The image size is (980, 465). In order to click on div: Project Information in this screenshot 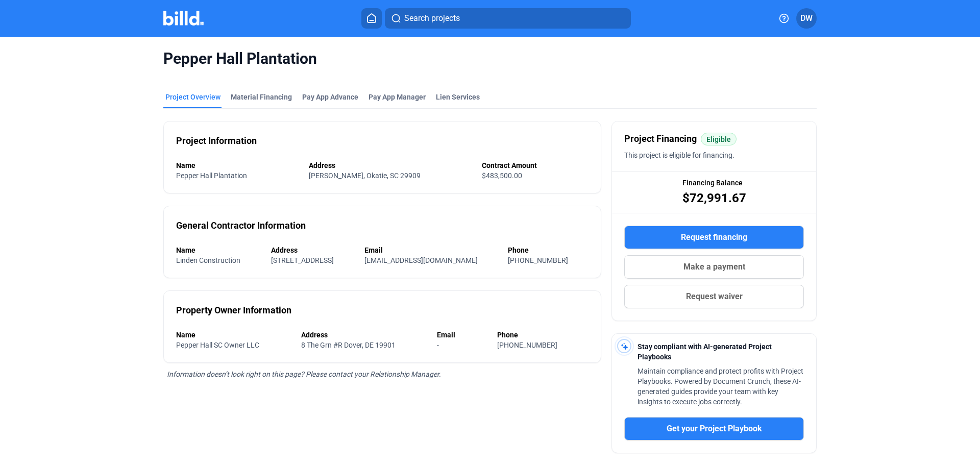, I will do `click(216, 141)`.